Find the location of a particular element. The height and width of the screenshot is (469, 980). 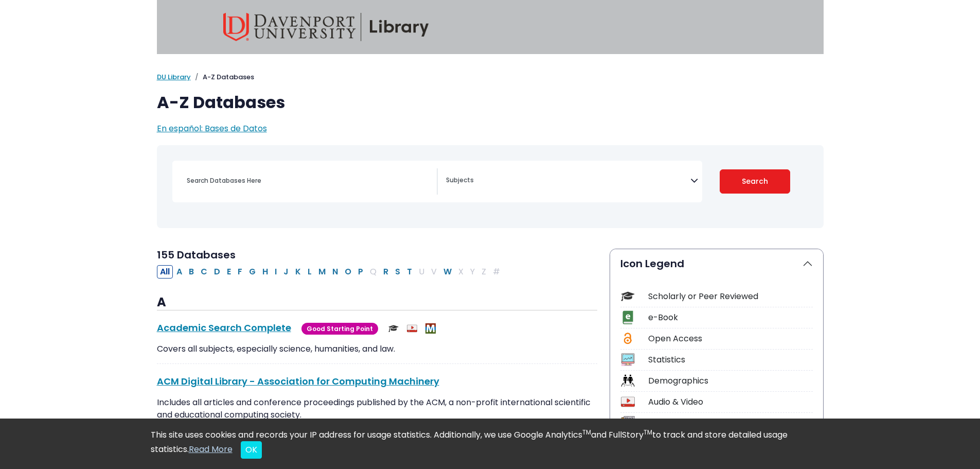

div: This site uses cookies and records your IP address for usage statistics. Additionally, we use Goo... is located at coordinates (490, 443).